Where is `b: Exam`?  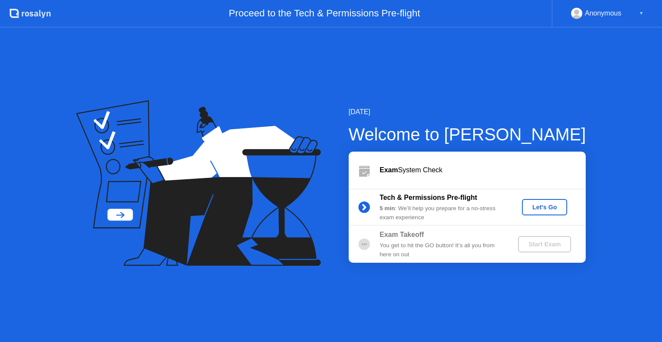 b: Exam is located at coordinates (389, 170).